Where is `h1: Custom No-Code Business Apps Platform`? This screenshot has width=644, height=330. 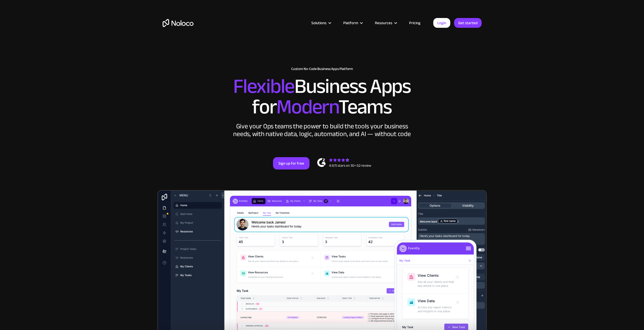
h1: Custom No-Code Business Apps Platform is located at coordinates (322, 69).